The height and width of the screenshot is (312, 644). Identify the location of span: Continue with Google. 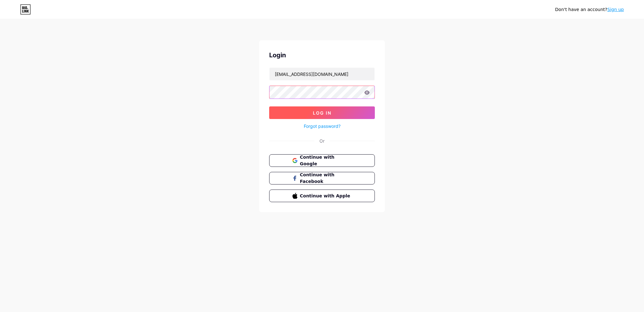
(326, 161).